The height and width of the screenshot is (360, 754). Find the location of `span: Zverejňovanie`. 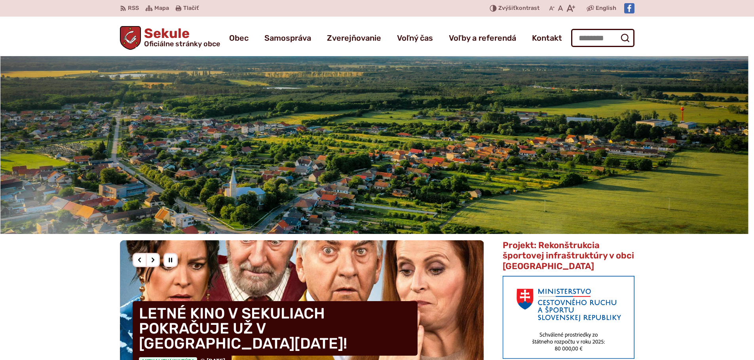

span: Zverejňovanie is located at coordinates (354, 38).